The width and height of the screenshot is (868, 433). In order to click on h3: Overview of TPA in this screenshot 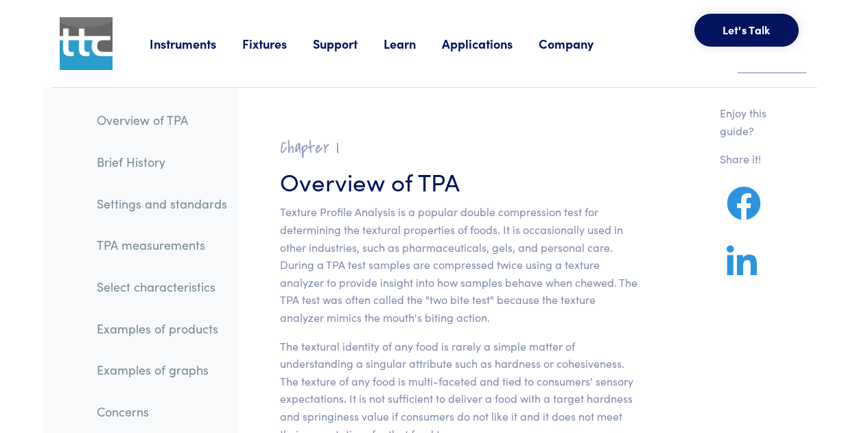, I will do `click(458, 180)`.